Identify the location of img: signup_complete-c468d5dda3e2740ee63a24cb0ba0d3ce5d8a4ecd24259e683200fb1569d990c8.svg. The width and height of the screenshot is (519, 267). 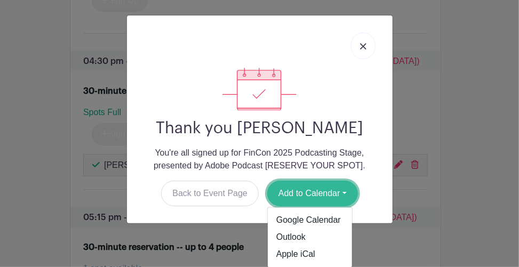
(259, 89).